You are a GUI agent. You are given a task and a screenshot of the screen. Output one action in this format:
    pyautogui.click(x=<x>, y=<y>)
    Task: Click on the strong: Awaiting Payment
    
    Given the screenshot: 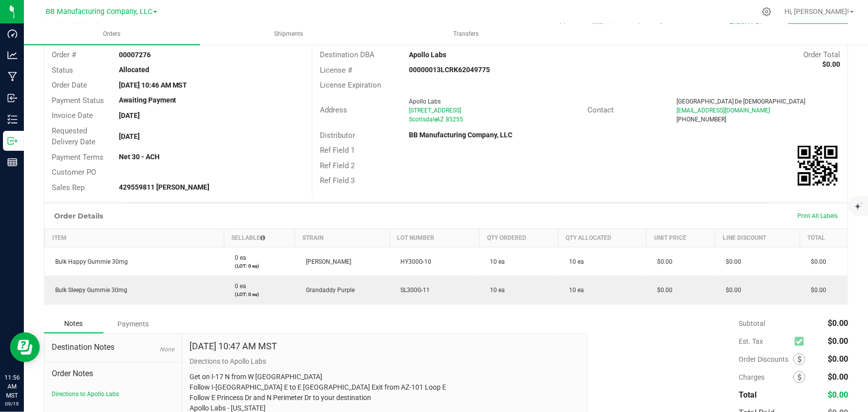 What is the action you would take?
    pyautogui.click(x=147, y=100)
    